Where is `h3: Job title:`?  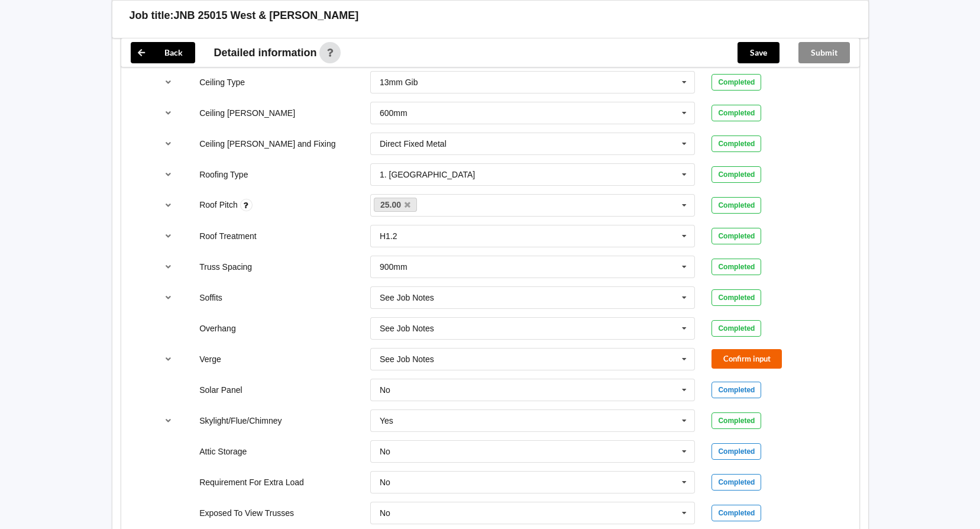
h3: Job title: is located at coordinates (152, 15).